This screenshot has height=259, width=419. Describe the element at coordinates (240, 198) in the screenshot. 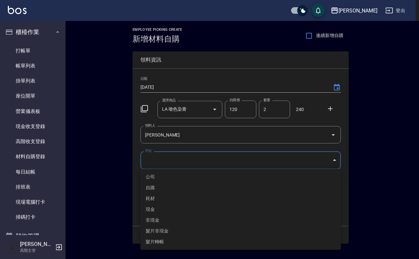

I see `li: 耗材` at that location.